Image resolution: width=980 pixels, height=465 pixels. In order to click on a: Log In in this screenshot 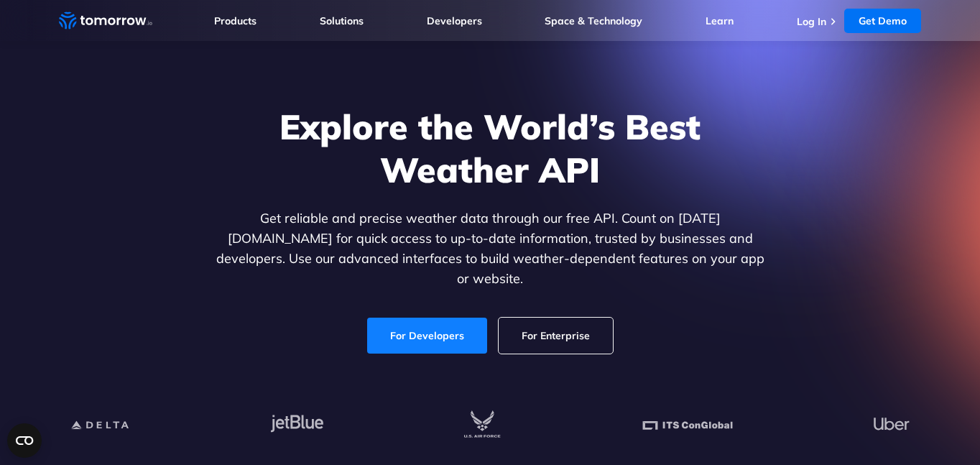, I will do `click(811, 22)`.